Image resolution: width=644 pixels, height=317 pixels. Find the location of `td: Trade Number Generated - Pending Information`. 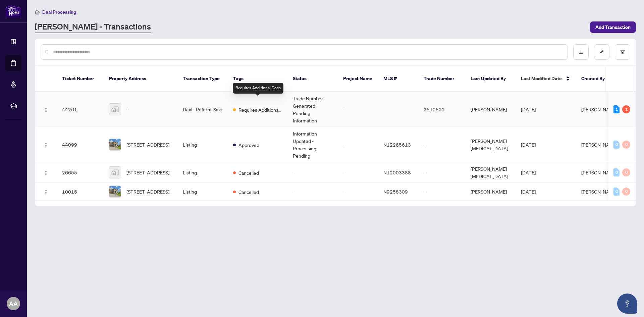

td: Trade Number Generated - Pending Information is located at coordinates (313, 110).